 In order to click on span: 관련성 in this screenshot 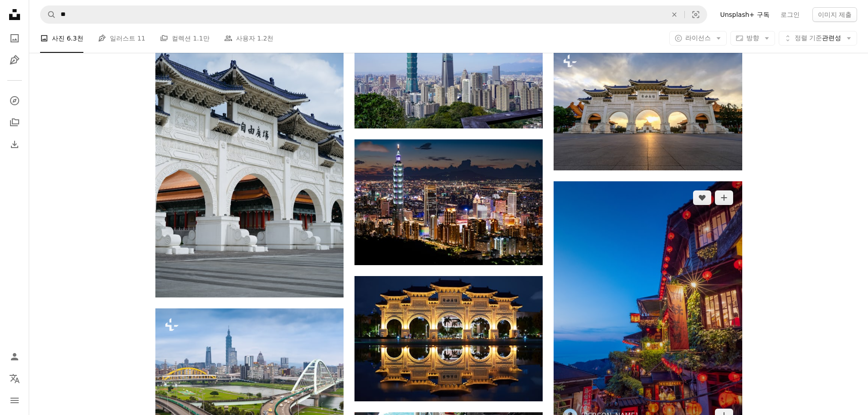, I will do `click(818, 38)`.